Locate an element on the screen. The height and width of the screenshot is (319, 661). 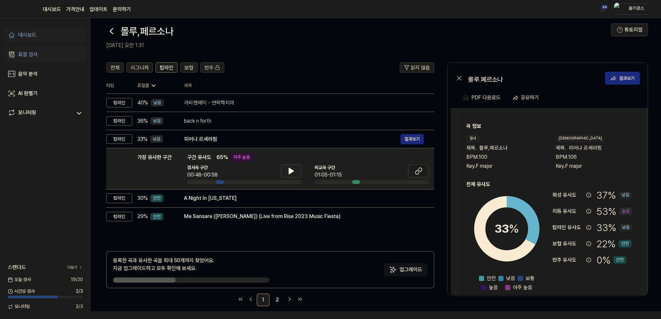
nav: pagination is located at coordinates (270, 299).